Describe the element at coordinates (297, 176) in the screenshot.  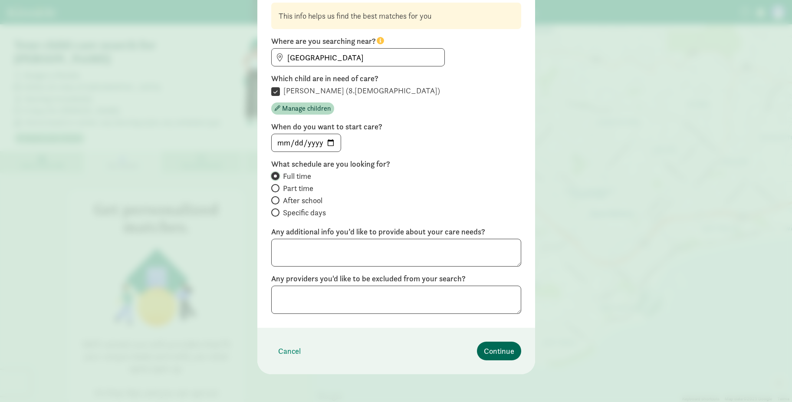
I see `span: Full time` at that location.